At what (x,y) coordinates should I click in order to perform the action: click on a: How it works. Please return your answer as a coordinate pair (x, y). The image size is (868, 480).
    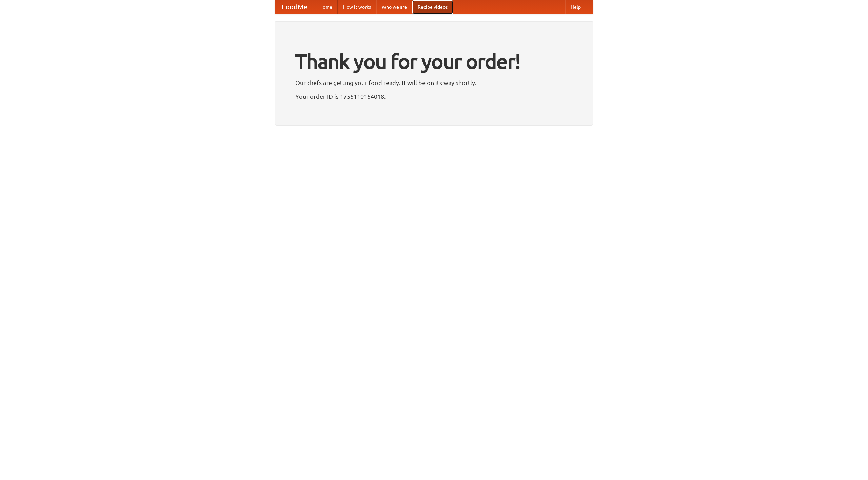
    Looking at the image, I should click on (357, 7).